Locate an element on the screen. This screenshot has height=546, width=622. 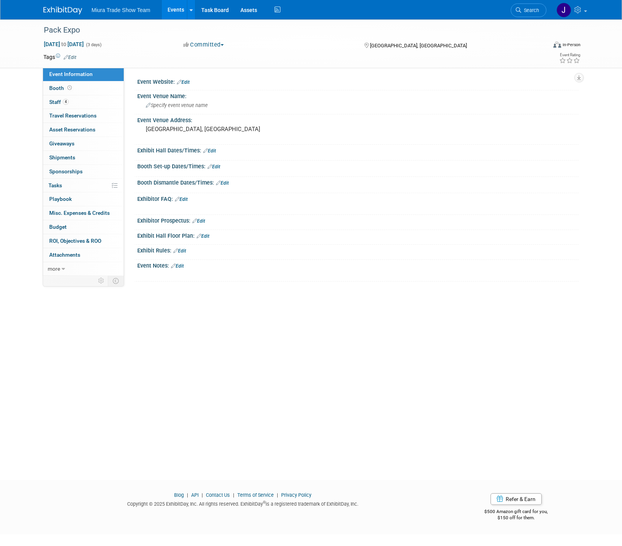
a: API is located at coordinates (195, 495).